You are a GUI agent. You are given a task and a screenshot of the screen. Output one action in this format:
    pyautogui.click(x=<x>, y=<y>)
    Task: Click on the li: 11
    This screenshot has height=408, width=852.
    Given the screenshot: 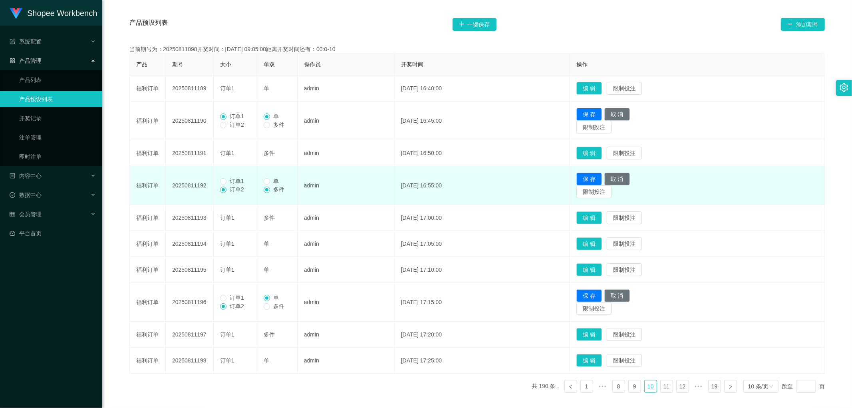 What is the action you would take?
    pyautogui.click(x=667, y=386)
    